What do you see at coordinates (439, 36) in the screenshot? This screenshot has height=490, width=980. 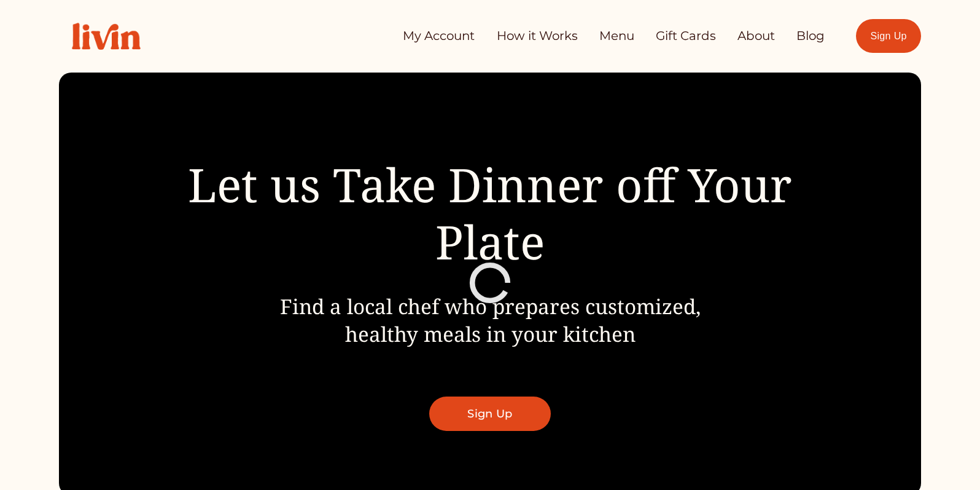 I see `a: My Account` at bounding box center [439, 36].